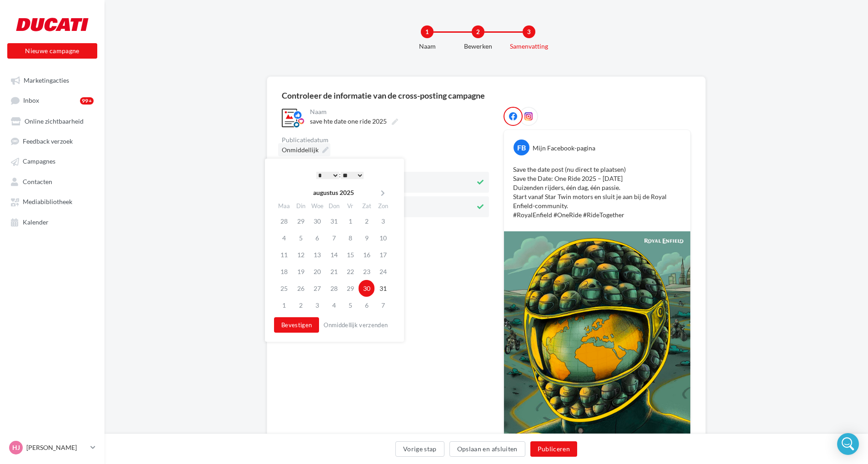  What do you see at coordinates (366, 206) in the screenshot?
I see `th: Zat` at bounding box center [366, 206].